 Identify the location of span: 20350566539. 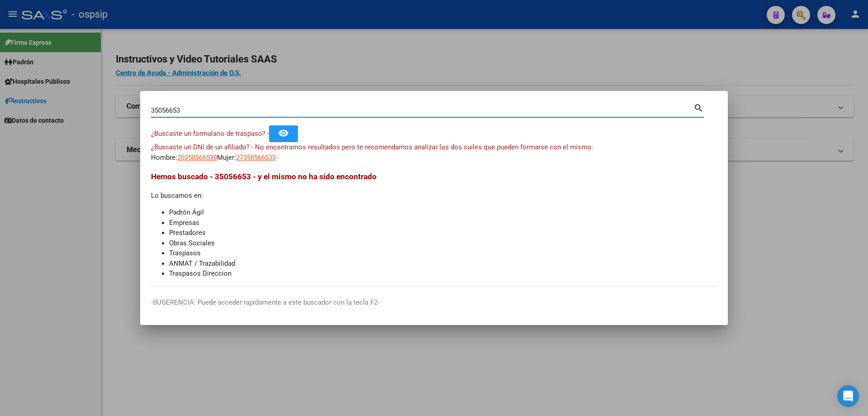
(198, 157).